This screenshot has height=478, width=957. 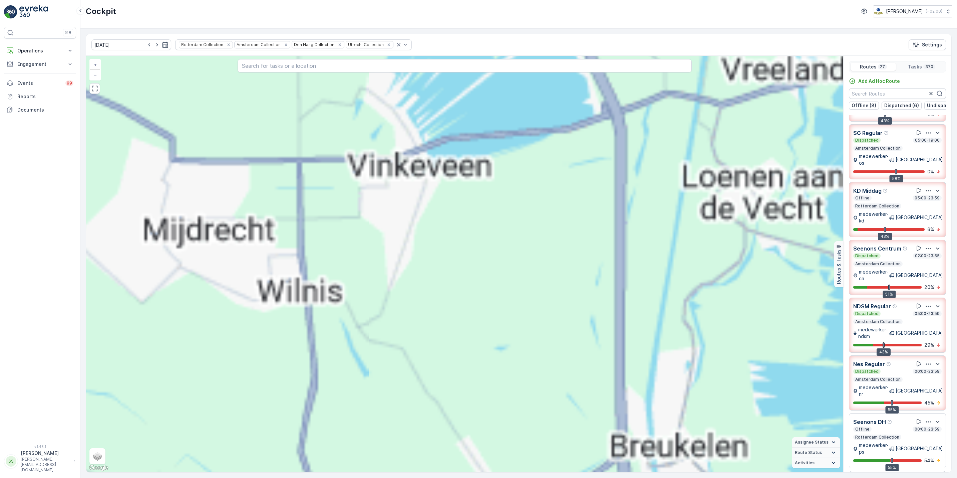 What do you see at coordinates (34, 12) in the screenshot?
I see `img: logo_light-DOdMpM7g.png` at bounding box center [34, 12].